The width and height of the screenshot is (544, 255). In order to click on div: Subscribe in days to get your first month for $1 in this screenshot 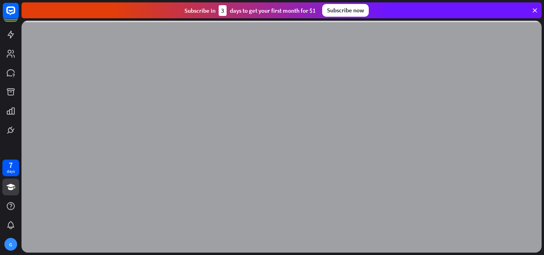, I will do `click(250, 10)`.